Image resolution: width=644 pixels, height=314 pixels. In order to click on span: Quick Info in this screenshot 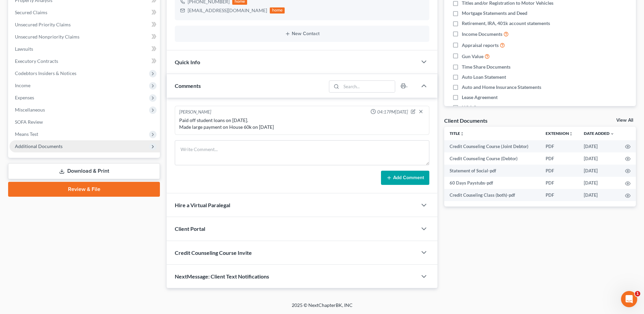, I will do `click(187, 62)`.